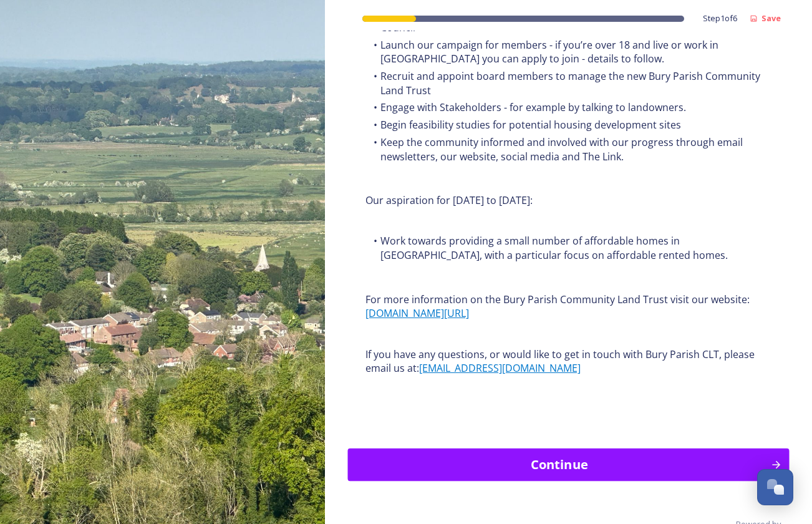  Describe the element at coordinates (559, 465) in the screenshot. I see `div: Continue` at that location.